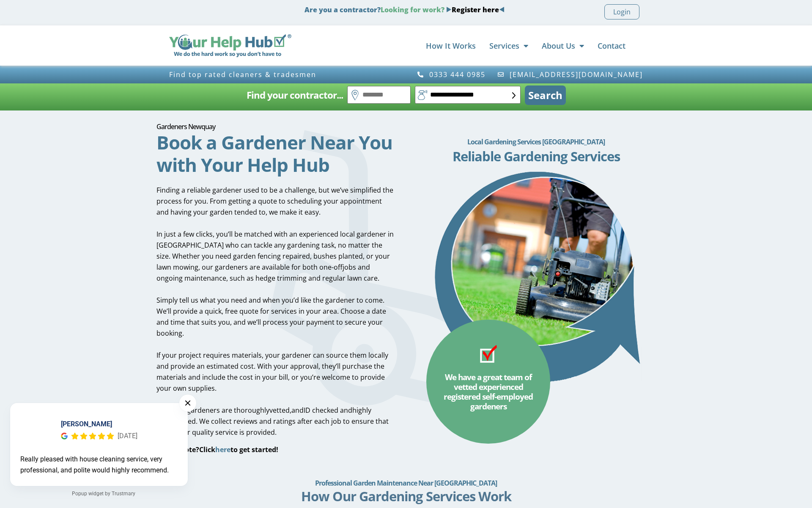  Describe the element at coordinates (451, 75) in the screenshot. I see `a: 0333 444 0985` at that location.